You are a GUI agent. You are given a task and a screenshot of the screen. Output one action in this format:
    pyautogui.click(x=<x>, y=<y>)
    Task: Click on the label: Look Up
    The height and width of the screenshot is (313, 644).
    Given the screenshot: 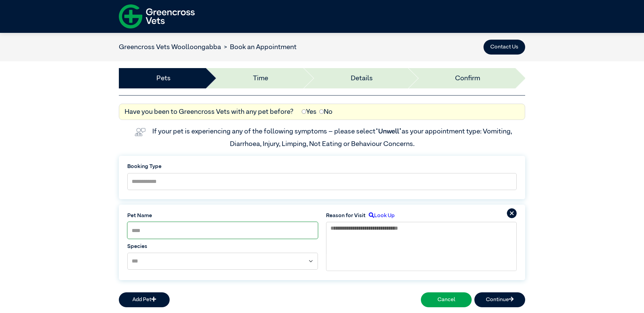 What is the action you would take?
    pyautogui.click(x=380, y=216)
    